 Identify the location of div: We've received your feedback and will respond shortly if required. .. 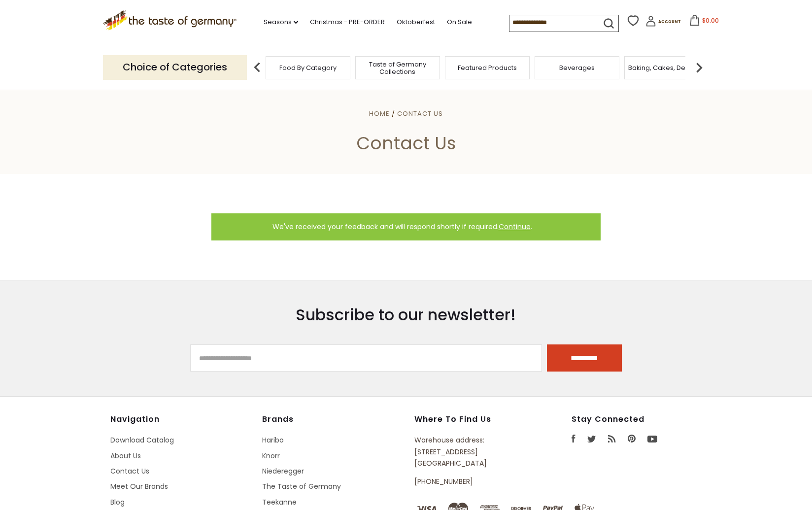
(406, 227).